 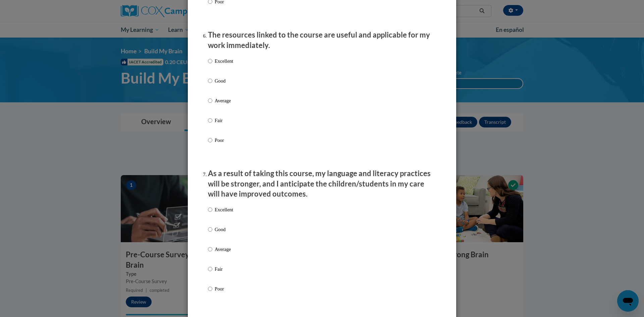 What do you see at coordinates (322, 184) in the screenshot?
I see `p: As a result of taking this course, my language and literacy practices will be stronger, and I ant...` at bounding box center [322, 184].